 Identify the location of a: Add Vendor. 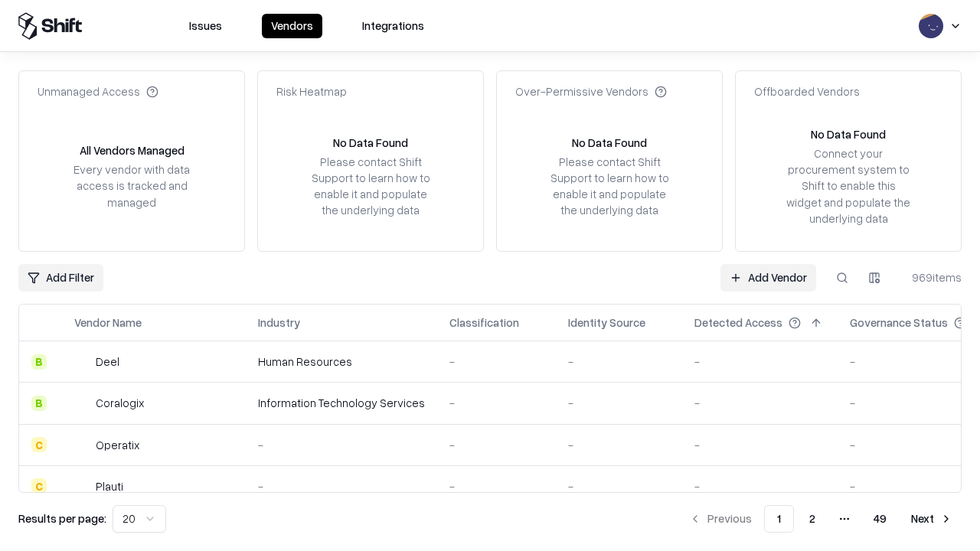
(768, 277).